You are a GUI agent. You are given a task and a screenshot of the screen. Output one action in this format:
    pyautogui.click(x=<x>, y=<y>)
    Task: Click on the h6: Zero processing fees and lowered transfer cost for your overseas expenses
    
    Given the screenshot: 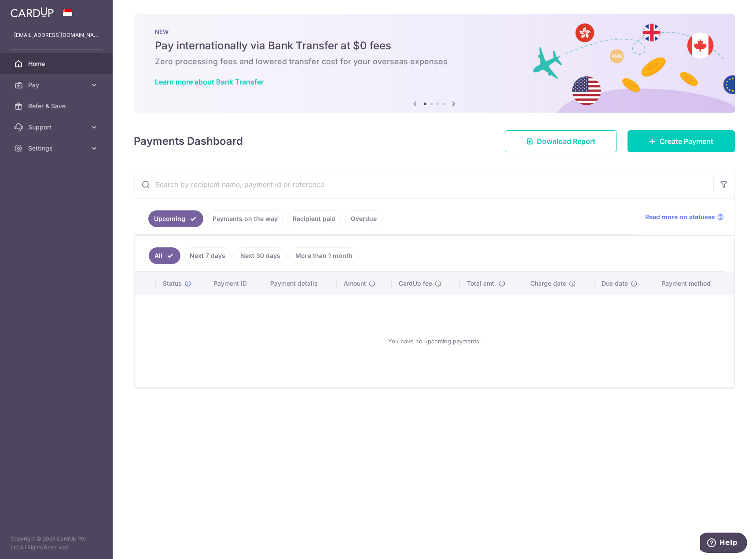 What is the action you would take?
    pyautogui.click(x=434, y=62)
    